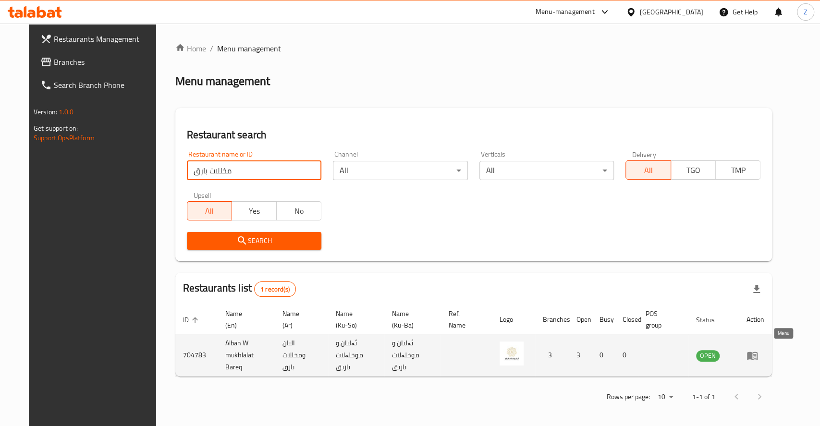  What do you see at coordinates (755, 319) in the screenshot?
I see `th: Action` at bounding box center [755, 319].